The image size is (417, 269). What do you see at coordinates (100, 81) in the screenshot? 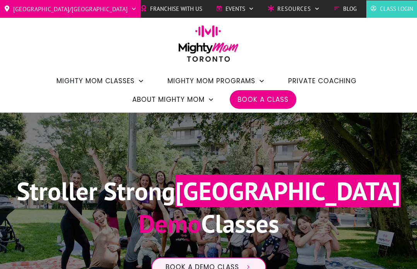
I see `a: Mighty Mom Classes` at bounding box center [100, 81].